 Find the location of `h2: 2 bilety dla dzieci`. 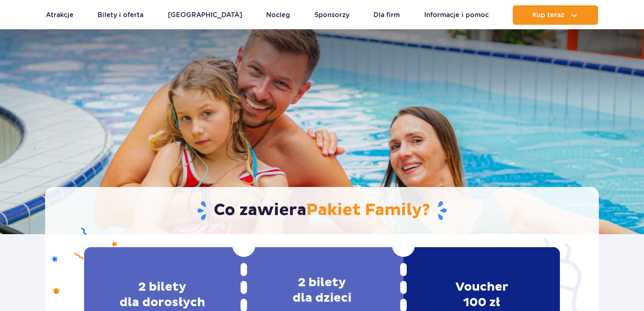

h2: 2 bilety dla dzieci is located at coordinates (322, 290).